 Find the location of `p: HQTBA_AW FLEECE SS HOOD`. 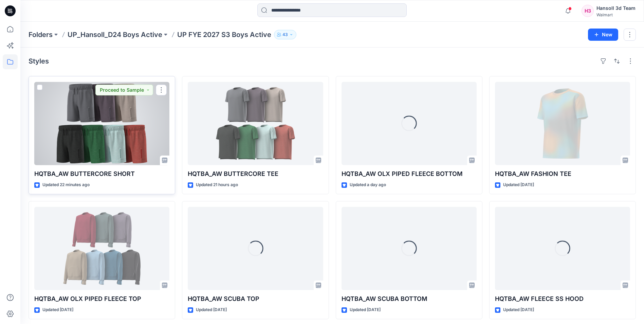

p: HQTBA_AW FLEECE SS HOOD is located at coordinates (563, 299).